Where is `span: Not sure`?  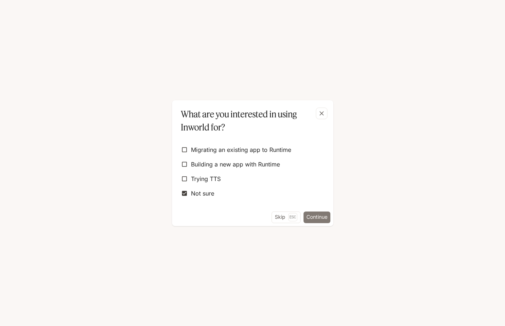
span: Not sure is located at coordinates (203, 193).